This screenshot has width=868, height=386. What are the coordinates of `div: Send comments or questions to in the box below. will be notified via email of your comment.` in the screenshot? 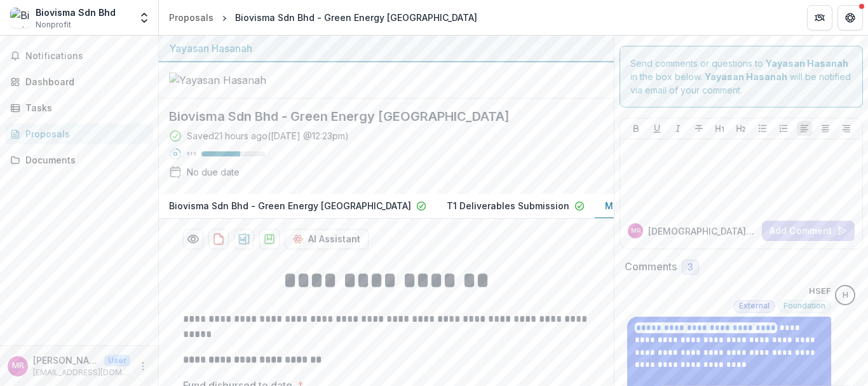 It's located at (741, 76).